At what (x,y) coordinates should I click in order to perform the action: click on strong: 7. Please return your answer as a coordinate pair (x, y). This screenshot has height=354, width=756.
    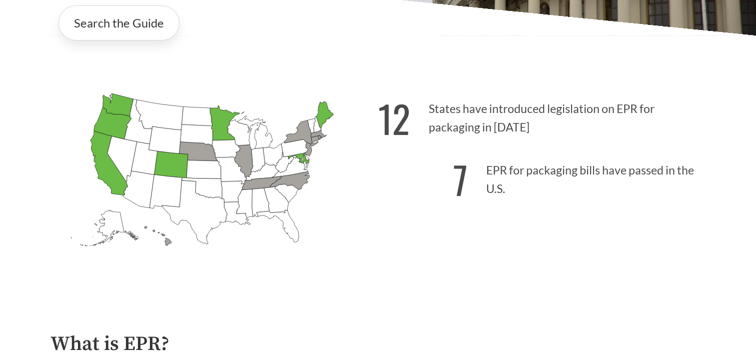
    Looking at the image, I should click on (460, 179).